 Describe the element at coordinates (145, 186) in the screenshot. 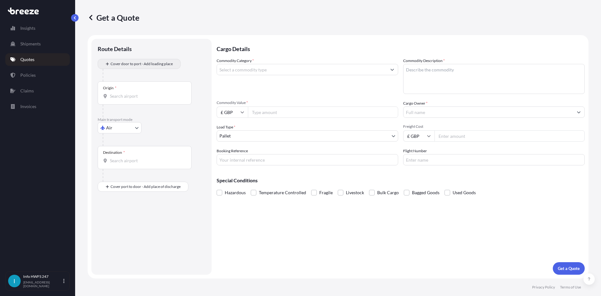

I see `span: Cover port to door - Add place of discharge` at that location.